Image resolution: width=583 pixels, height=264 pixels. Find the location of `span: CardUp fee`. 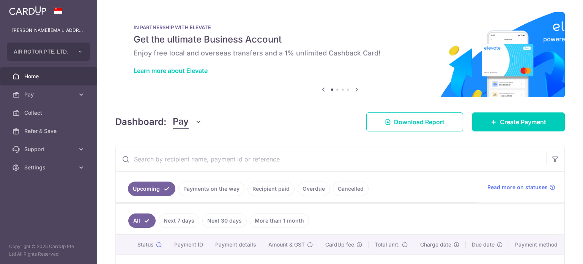

span: CardUp fee is located at coordinates (340, 245).